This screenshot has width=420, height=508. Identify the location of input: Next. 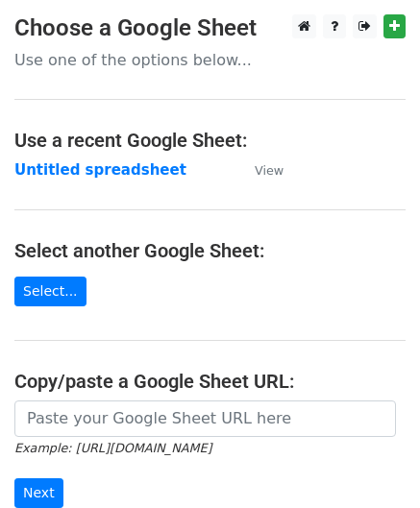
(38, 492).